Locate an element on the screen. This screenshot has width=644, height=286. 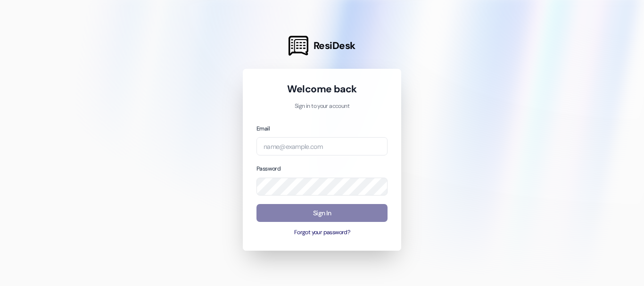
label: Password is located at coordinates (269, 169).